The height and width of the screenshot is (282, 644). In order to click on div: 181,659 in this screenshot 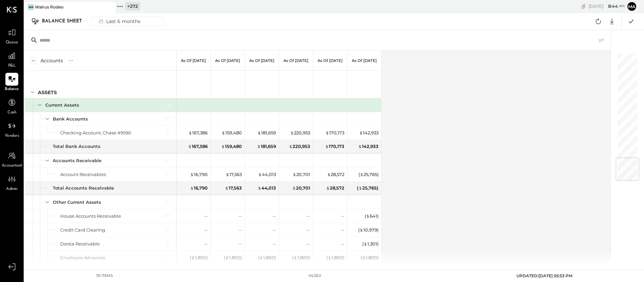, I will do `click(266, 133)`.